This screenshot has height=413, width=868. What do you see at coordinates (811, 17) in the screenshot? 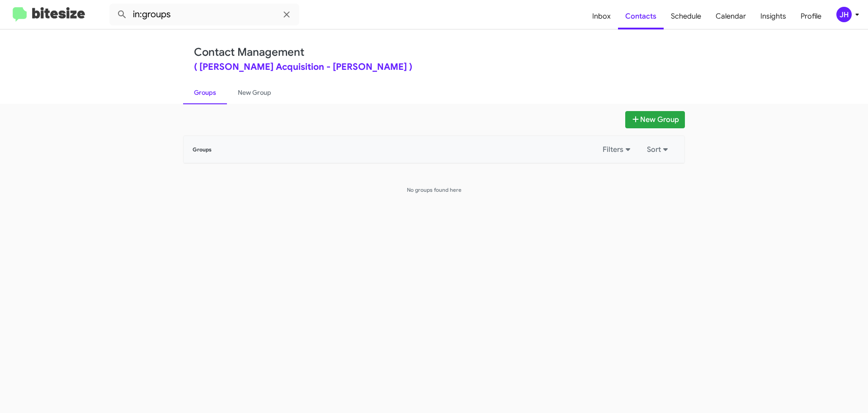
I see `span: Profile` at bounding box center [811, 17].